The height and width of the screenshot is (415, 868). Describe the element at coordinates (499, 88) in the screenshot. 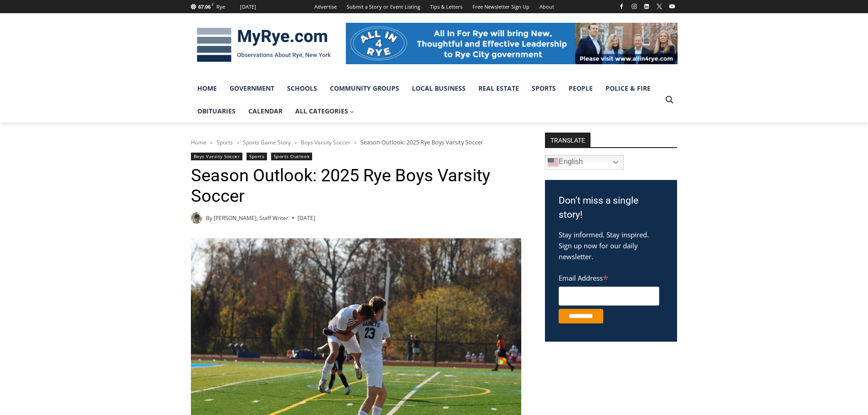

I see `a: Real Estate` at that location.